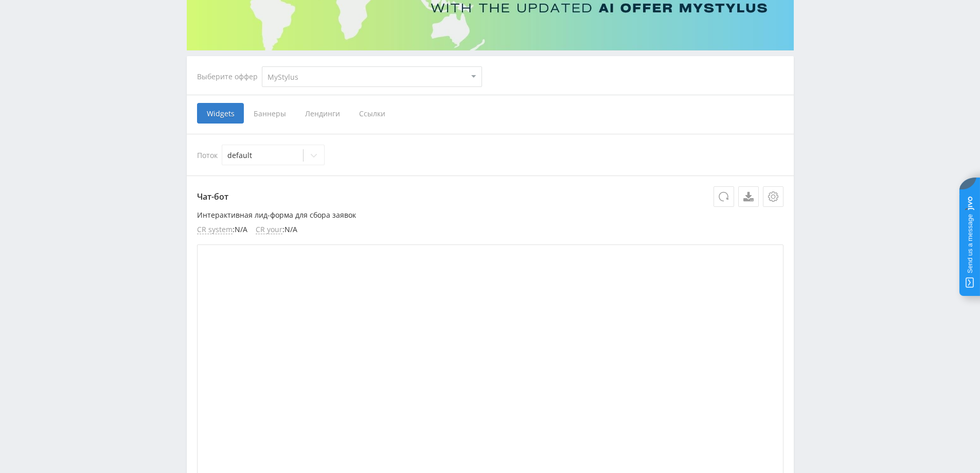 Image resolution: width=980 pixels, height=473 pixels. What do you see at coordinates (270, 113) in the screenshot?
I see `span: Баннеры` at bounding box center [270, 113].